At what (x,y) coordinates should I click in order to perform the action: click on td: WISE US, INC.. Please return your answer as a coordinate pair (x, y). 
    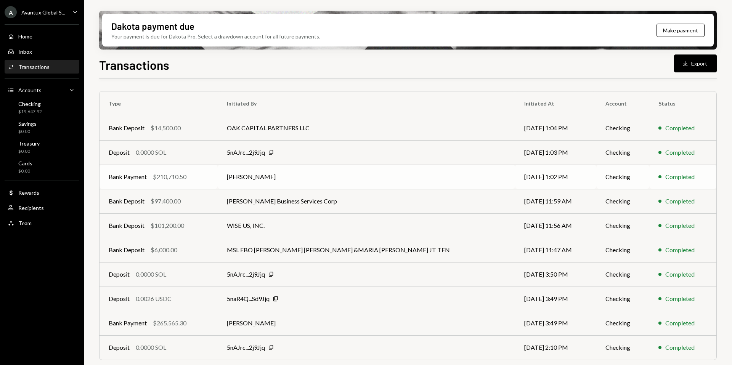
    Looking at the image, I should click on (366, 226).